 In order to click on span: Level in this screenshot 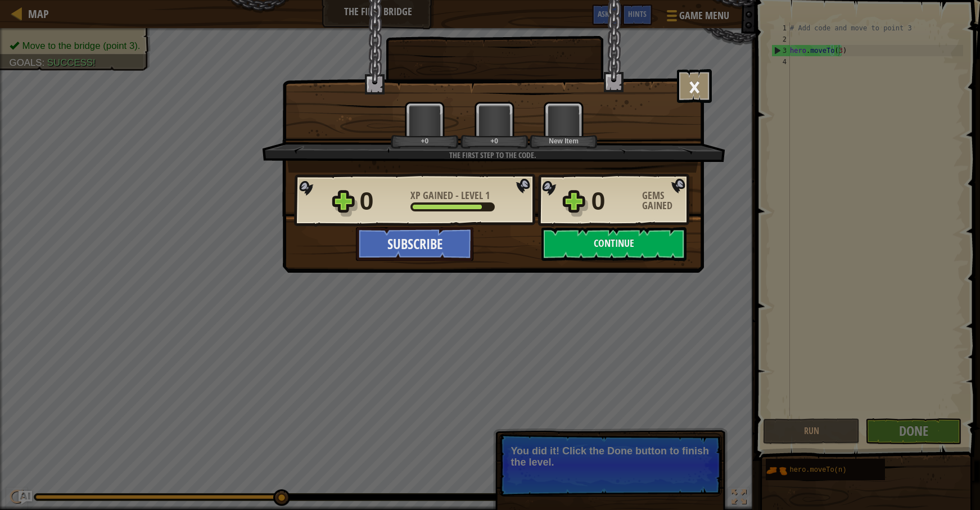, I will do `click(472, 195)`.